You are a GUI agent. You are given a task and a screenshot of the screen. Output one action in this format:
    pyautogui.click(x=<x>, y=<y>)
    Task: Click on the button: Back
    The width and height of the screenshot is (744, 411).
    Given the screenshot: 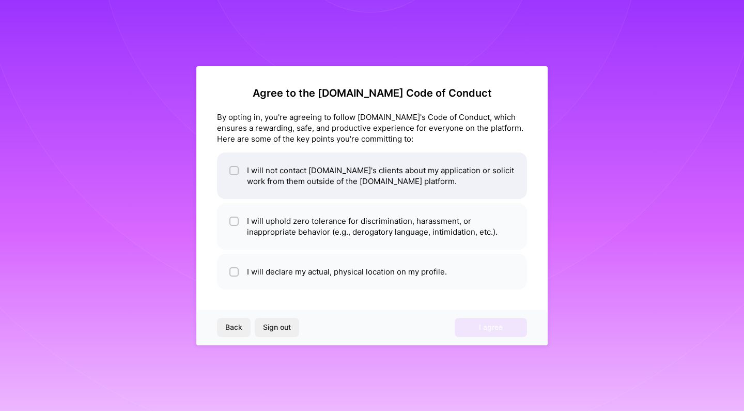 What is the action you would take?
    pyautogui.click(x=233, y=327)
    